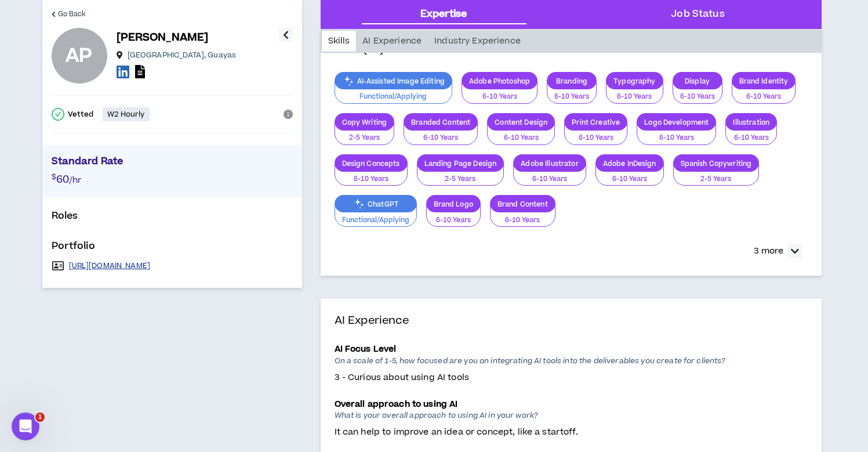  I want to click on p: Brand Logo, so click(453, 204).